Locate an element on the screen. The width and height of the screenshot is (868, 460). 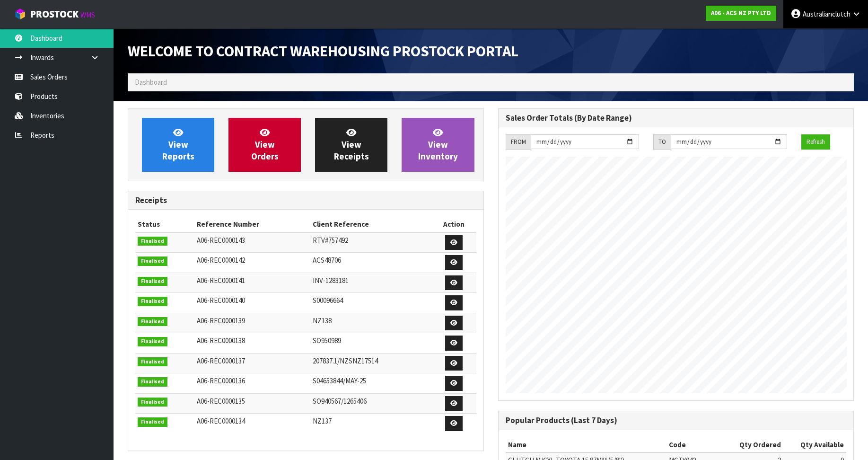
span: INV-1283181 is located at coordinates (331, 280).